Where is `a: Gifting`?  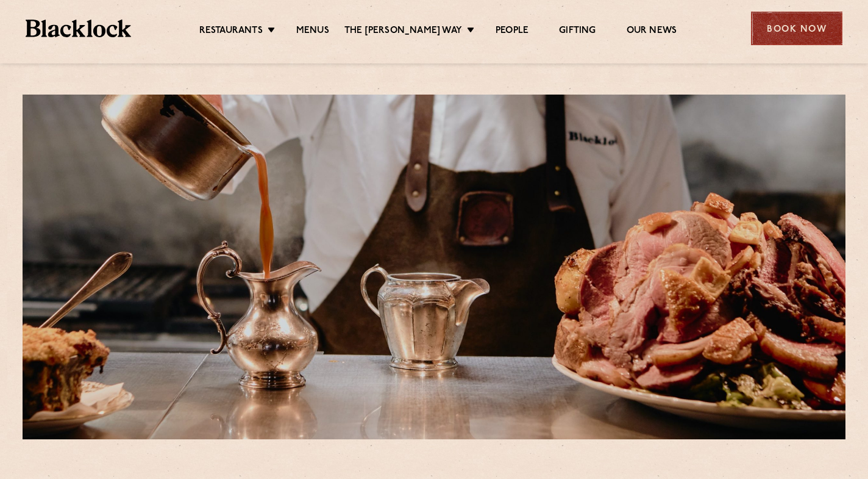 a: Gifting is located at coordinates (578, 32).